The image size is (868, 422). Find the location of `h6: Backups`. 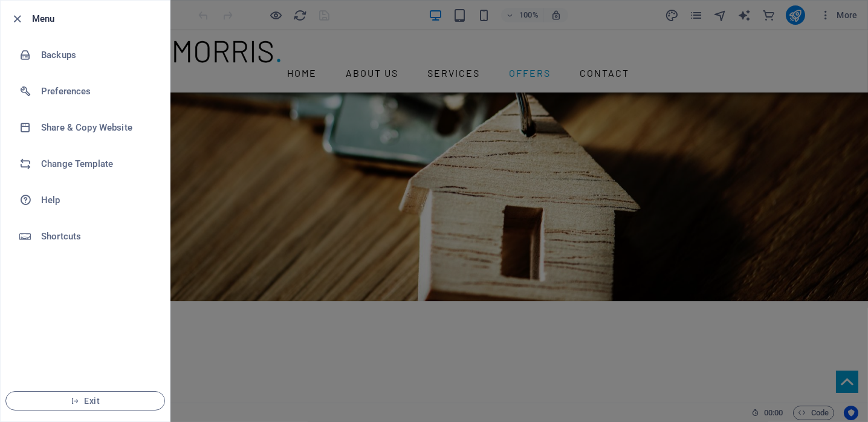

h6: Backups is located at coordinates (97, 55).